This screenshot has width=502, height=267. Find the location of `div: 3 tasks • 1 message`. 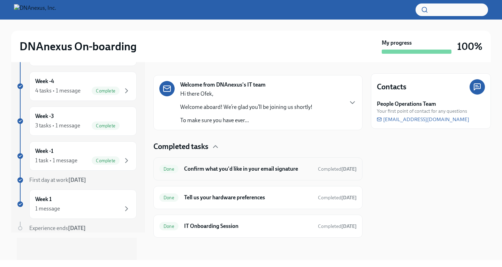

div: 3 tasks • 1 message is located at coordinates (57, 125).